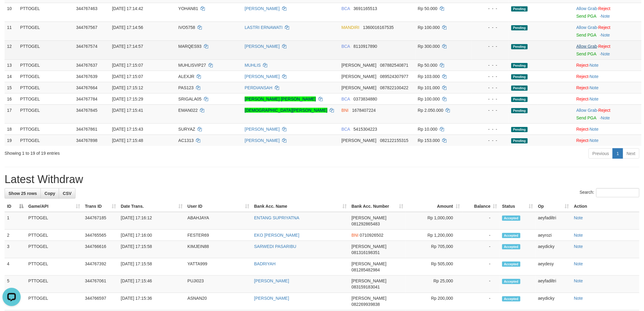  Describe the element at coordinates (429, 76) in the screenshot. I see `span: Rp 103.000` at that location.